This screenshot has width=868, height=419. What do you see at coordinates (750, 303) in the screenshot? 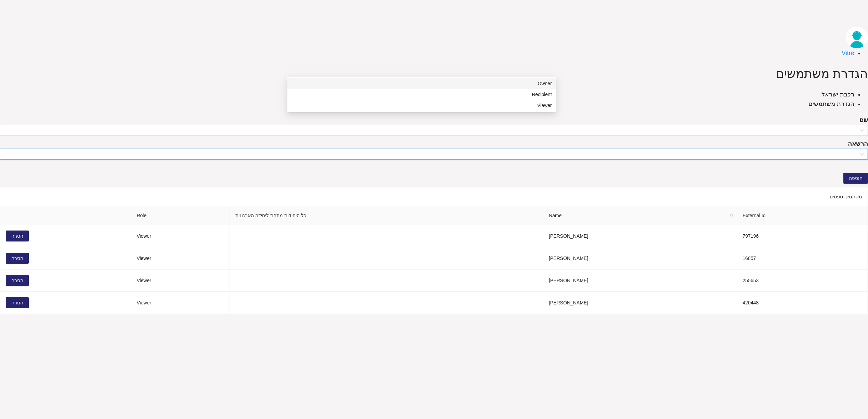
I see `span: 420448` at bounding box center [750, 303].